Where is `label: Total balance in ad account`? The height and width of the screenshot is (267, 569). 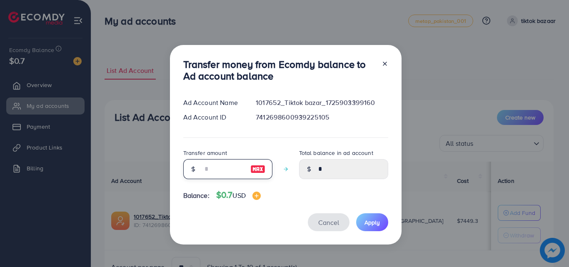
label: Total balance in ad account is located at coordinates (336, 153).